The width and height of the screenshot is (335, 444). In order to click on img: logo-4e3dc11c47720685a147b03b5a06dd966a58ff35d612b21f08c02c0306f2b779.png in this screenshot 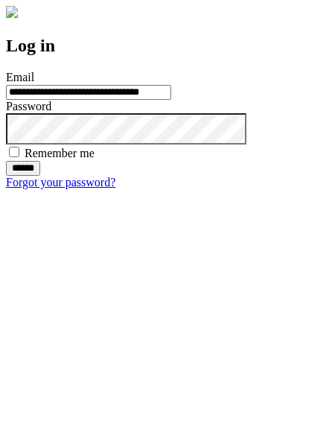, I will do `click(12, 12)`.